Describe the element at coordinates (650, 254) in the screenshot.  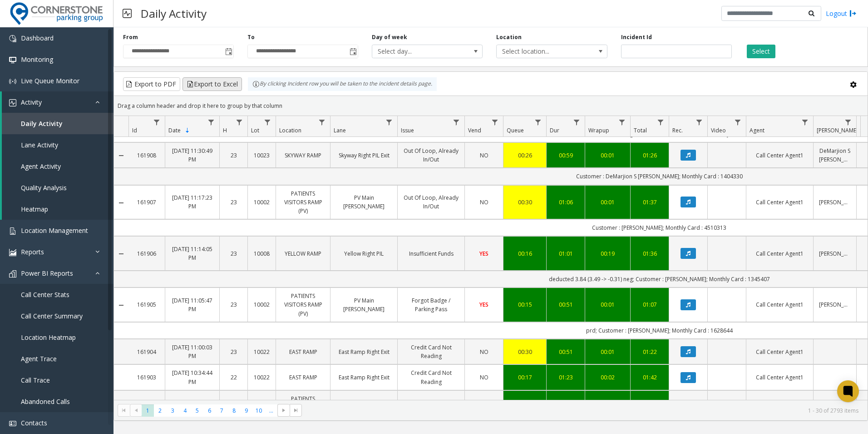
I see `a: 01:36` at that location.